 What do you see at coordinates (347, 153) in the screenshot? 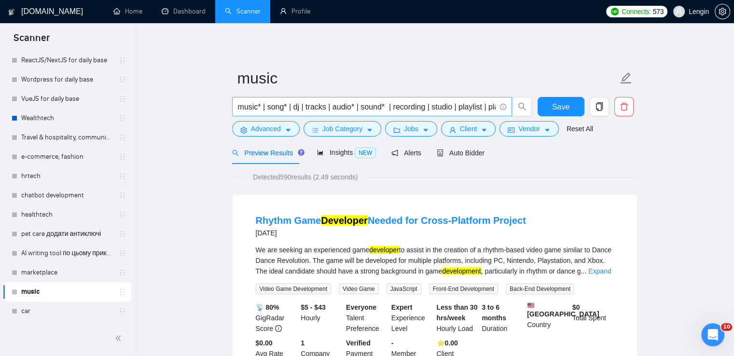
I see `span: Insights` at bounding box center [347, 153].